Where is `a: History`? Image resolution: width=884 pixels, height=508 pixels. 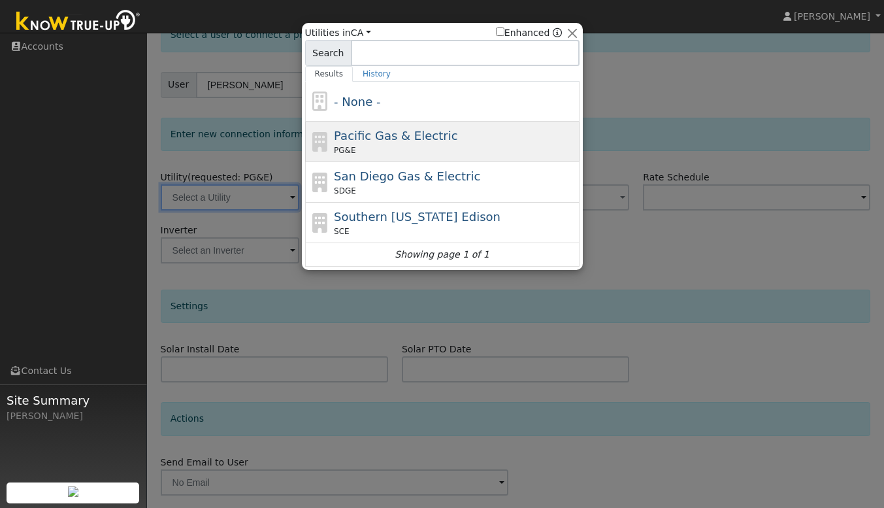
a: History is located at coordinates (376, 74).